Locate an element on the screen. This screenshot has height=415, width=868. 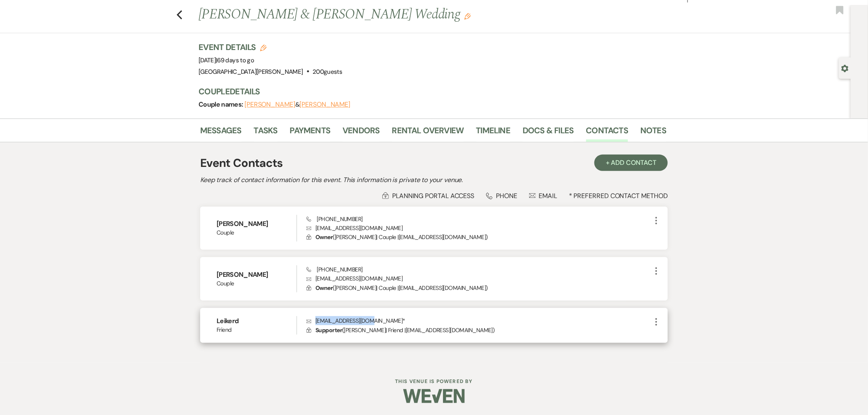
h3: Couple Details is located at coordinates (428, 92).